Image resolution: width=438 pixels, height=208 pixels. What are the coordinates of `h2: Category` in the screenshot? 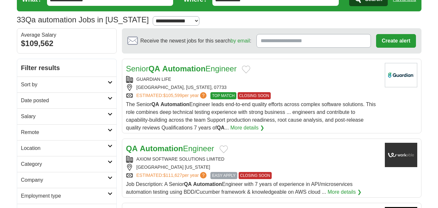 It's located at (64, 164).